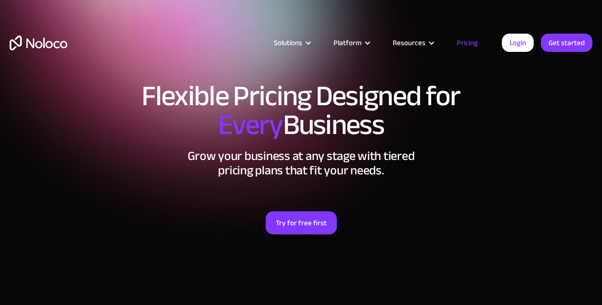 The image size is (602, 305). What do you see at coordinates (301, 164) in the screenshot?
I see `h2: Grow your business at any stage with tiered pricing plans that fit your needs.` at bounding box center [301, 164].